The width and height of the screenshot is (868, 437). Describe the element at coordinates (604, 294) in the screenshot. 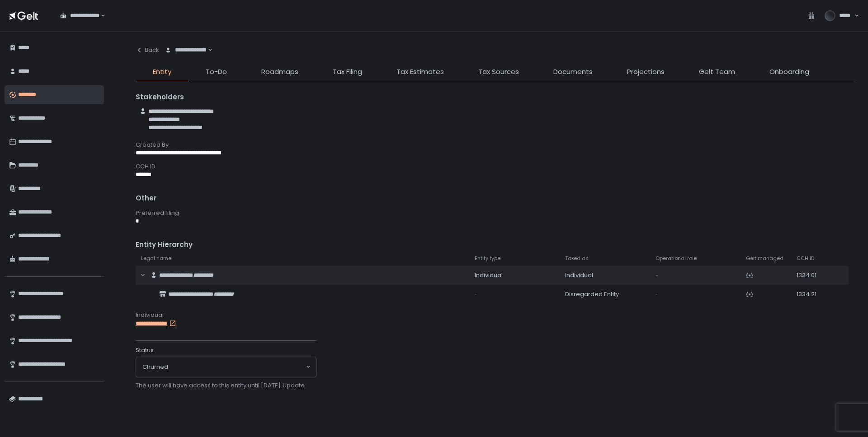

I see `div: Disregarded Entity` at that location.